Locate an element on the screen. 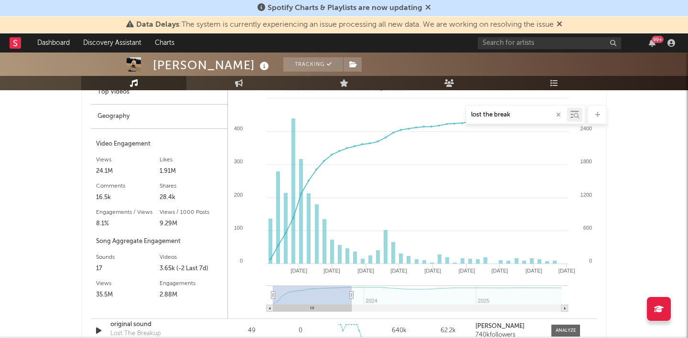 This screenshot has width=688, height=338. div: Engagements is located at coordinates (191, 284).